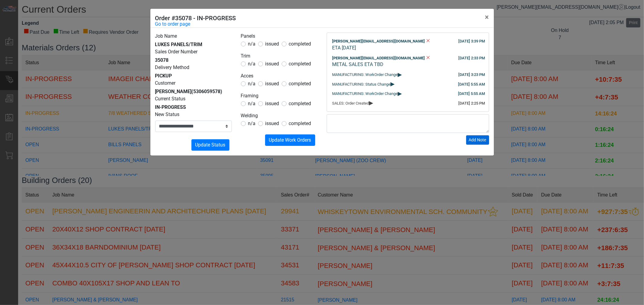 Image resolution: width=644 pixels, height=305 pixels. I want to click on button: Update Work Orders, so click(290, 140).